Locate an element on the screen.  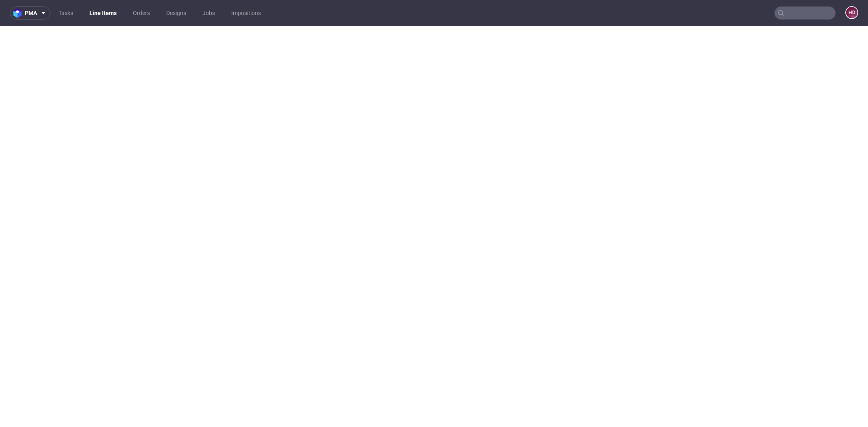
a: Impositions is located at coordinates (246, 13).